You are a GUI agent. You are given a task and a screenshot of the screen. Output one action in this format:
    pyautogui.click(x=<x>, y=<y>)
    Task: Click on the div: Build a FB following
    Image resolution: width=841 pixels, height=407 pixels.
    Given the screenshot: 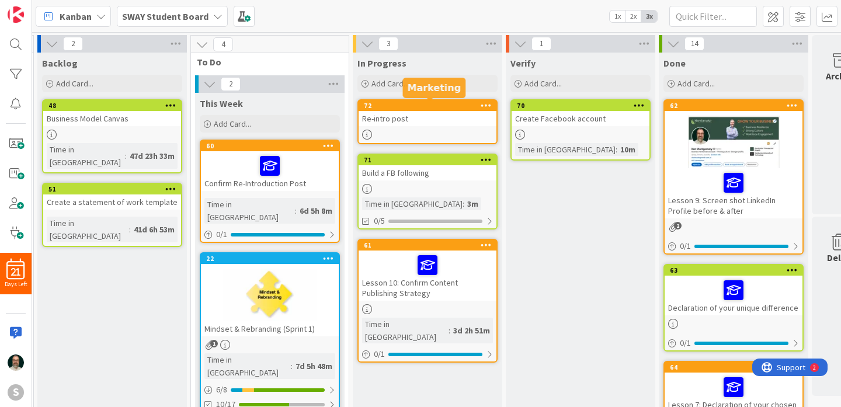 What is the action you would take?
    pyautogui.click(x=428, y=173)
    